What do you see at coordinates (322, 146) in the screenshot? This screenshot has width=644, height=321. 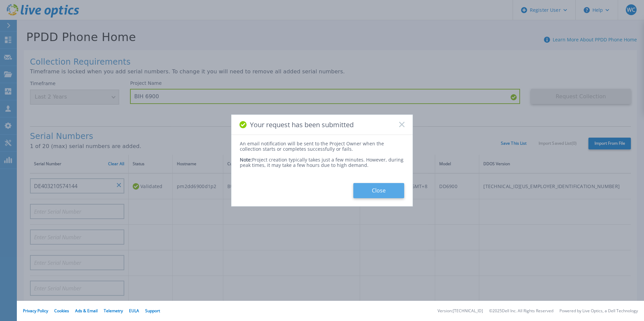 I see `div: An email notification will be sent to the Project Owner when the collection starts or completes s...` at bounding box center [322, 146].